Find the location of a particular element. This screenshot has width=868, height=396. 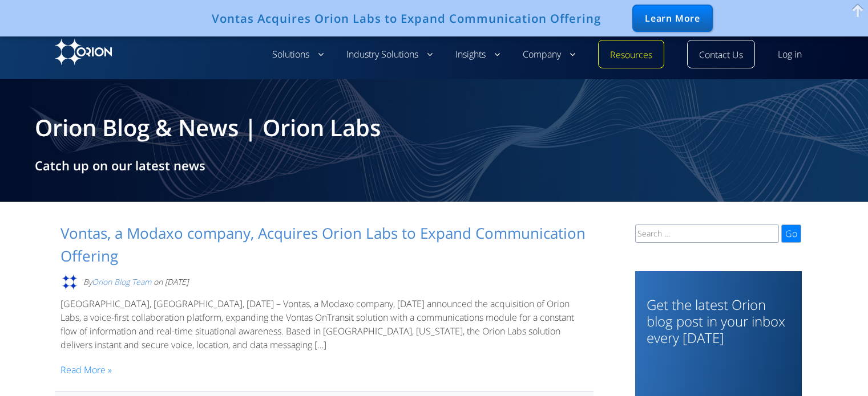

p: Catch up on our latest news is located at coordinates (434, 165).